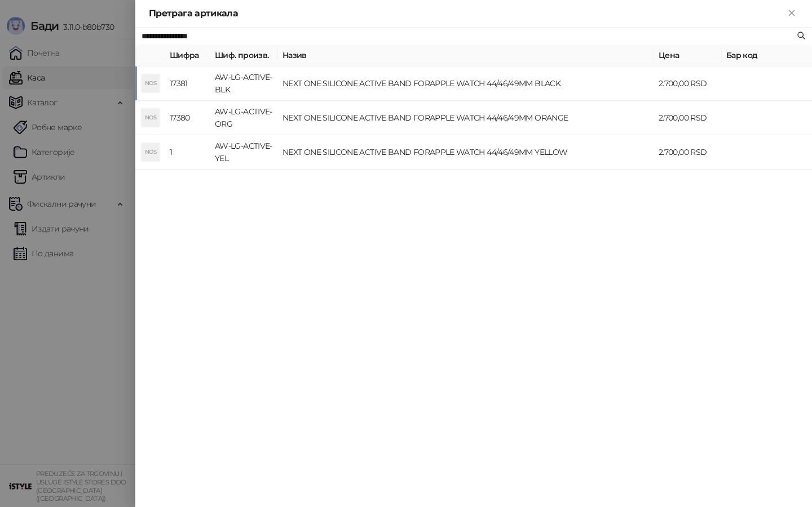  What do you see at coordinates (466, 55) in the screenshot?
I see `th: Назив` at bounding box center [466, 55].